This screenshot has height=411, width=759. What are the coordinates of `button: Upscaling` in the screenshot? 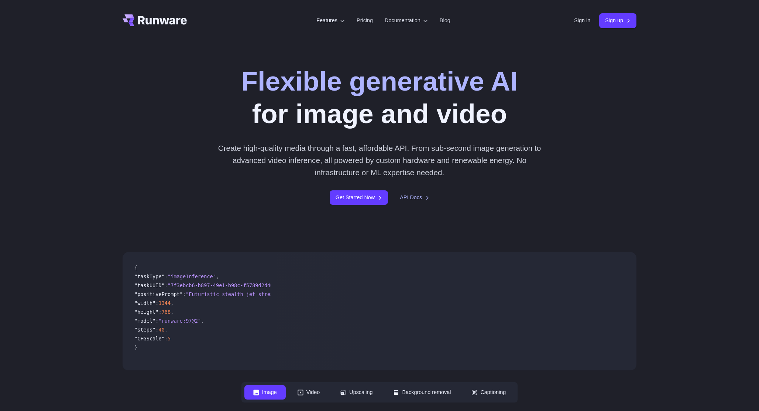 It's located at (356, 392).